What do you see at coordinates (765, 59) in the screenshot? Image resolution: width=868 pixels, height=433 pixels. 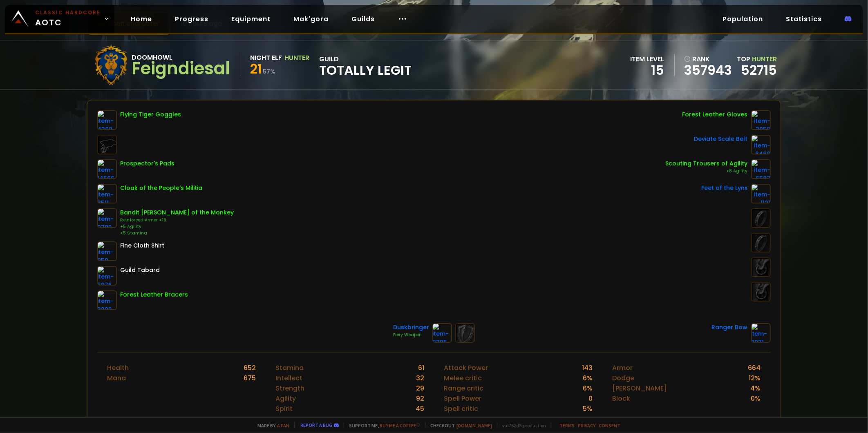 I see `span: Hunter` at bounding box center [765, 59].